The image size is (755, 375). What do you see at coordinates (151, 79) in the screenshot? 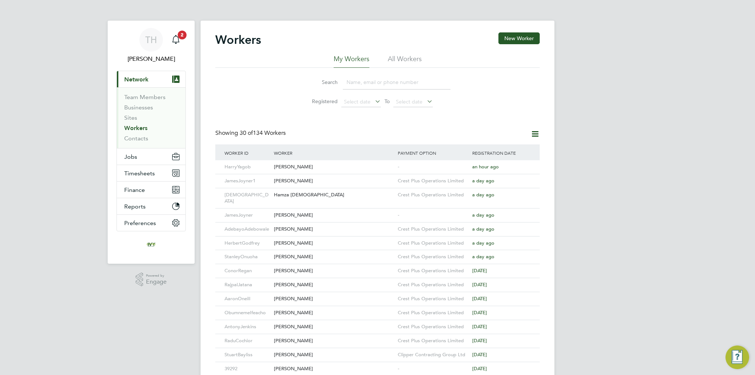
I see `button: Network` at bounding box center [151, 79].